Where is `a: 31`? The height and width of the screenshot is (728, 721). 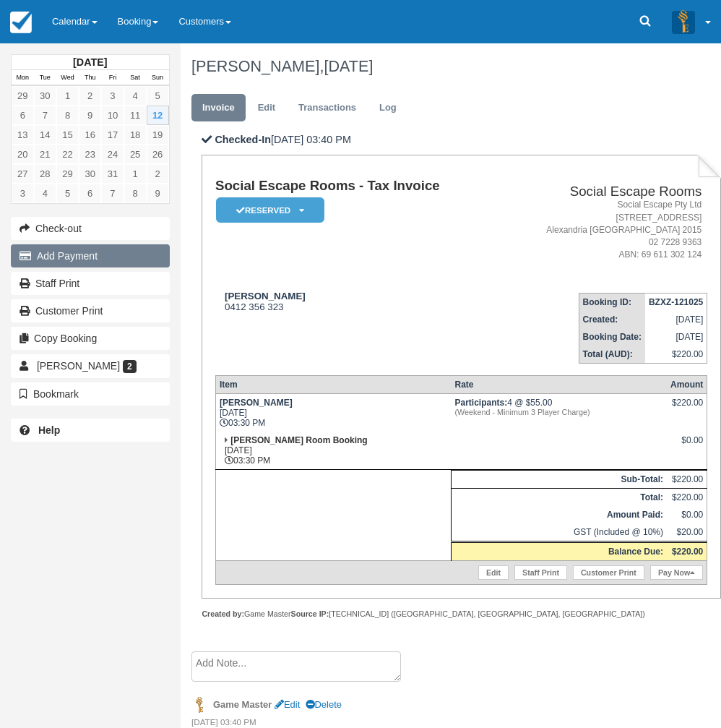 a: 31 is located at coordinates (112, 173).